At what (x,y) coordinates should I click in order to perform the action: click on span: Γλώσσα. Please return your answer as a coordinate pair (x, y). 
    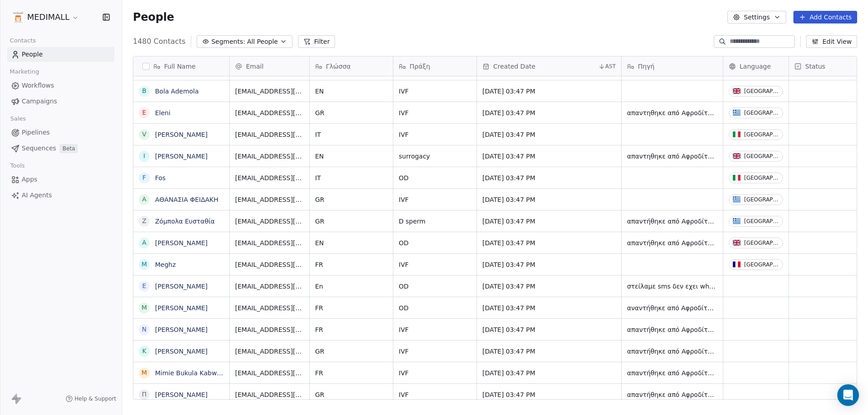
    Looking at the image, I should click on (338, 67).